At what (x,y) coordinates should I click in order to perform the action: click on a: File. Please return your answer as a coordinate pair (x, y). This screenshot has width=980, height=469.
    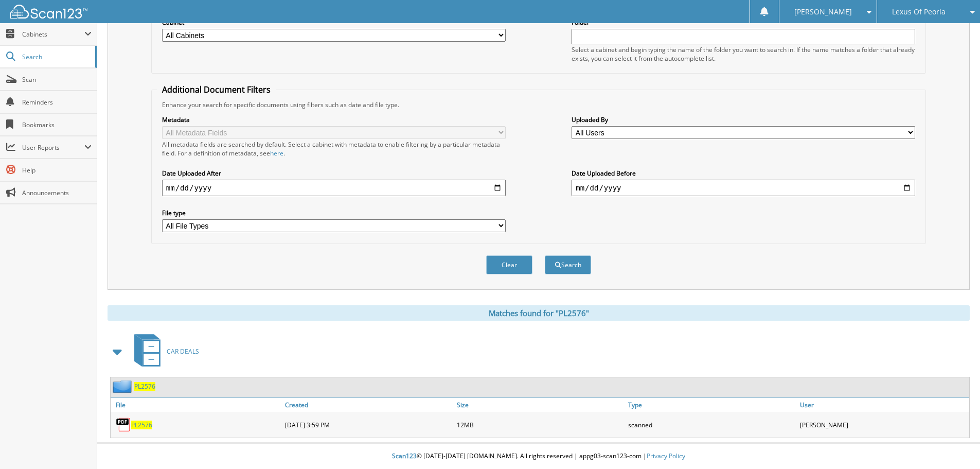
    Looking at the image, I should click on (197, 405).